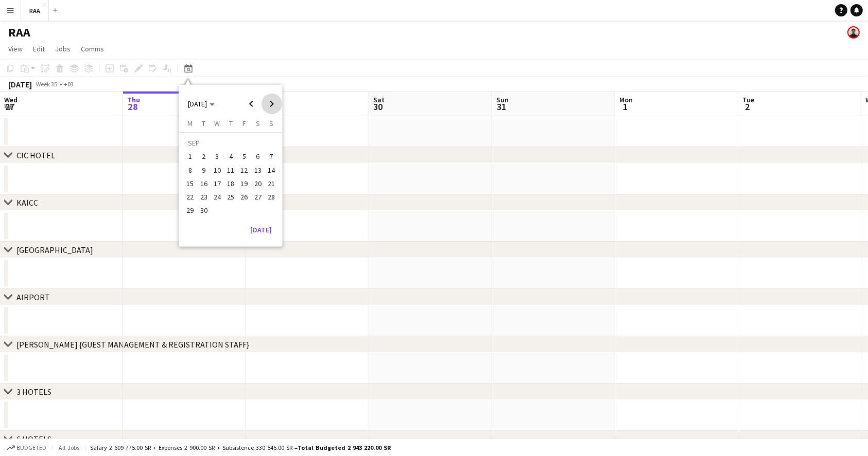 The image size is (868, 456). What do you see at coordinates (190, 157) in the screenshot?
I see `button: 01-09-2025` at bounding box center [190, 157].